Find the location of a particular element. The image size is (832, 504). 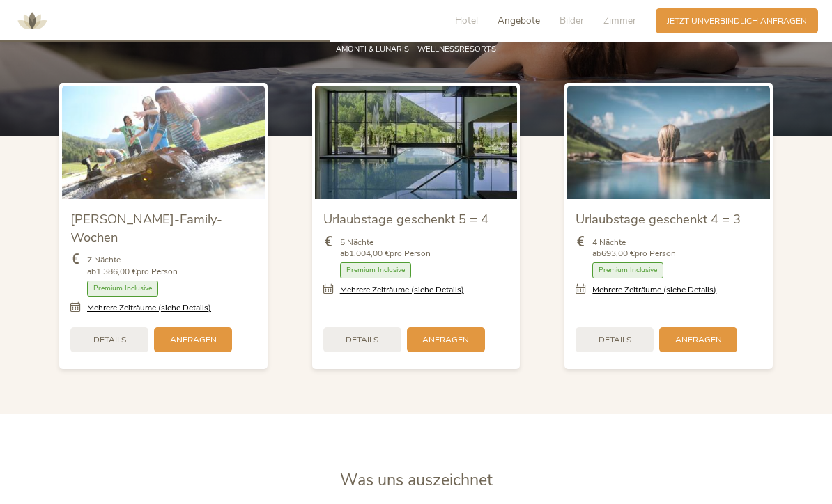

img: Sommer-Family-Wochen is located at coordinates (163, 142).